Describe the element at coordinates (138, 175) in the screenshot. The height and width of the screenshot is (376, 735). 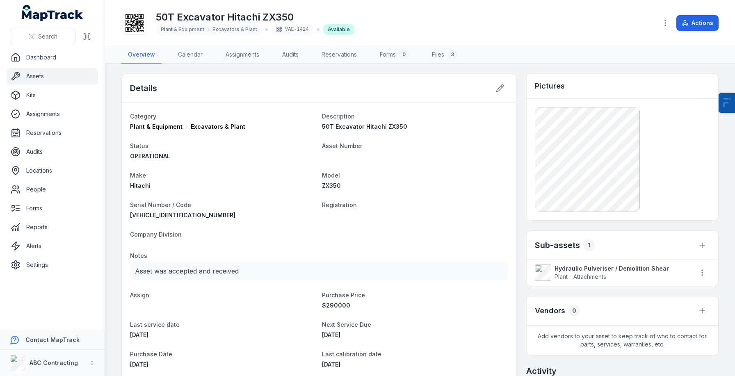
I see `span: Make` at that location.